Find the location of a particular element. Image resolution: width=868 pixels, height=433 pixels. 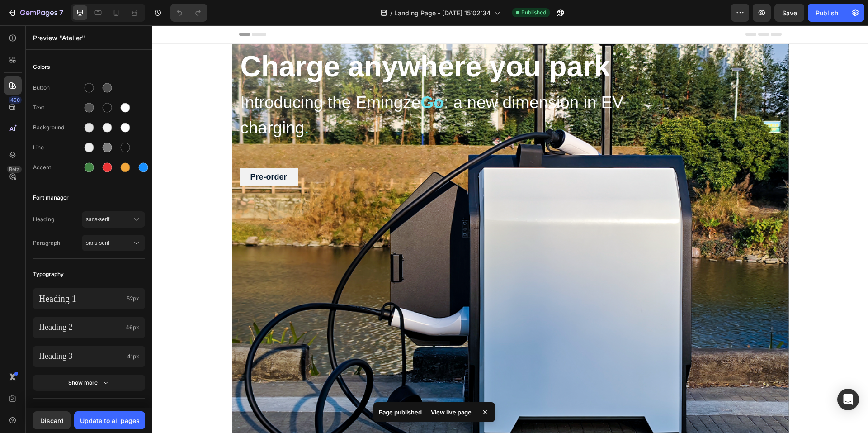

p: Heading 1 is located at coordinates (81, 299).